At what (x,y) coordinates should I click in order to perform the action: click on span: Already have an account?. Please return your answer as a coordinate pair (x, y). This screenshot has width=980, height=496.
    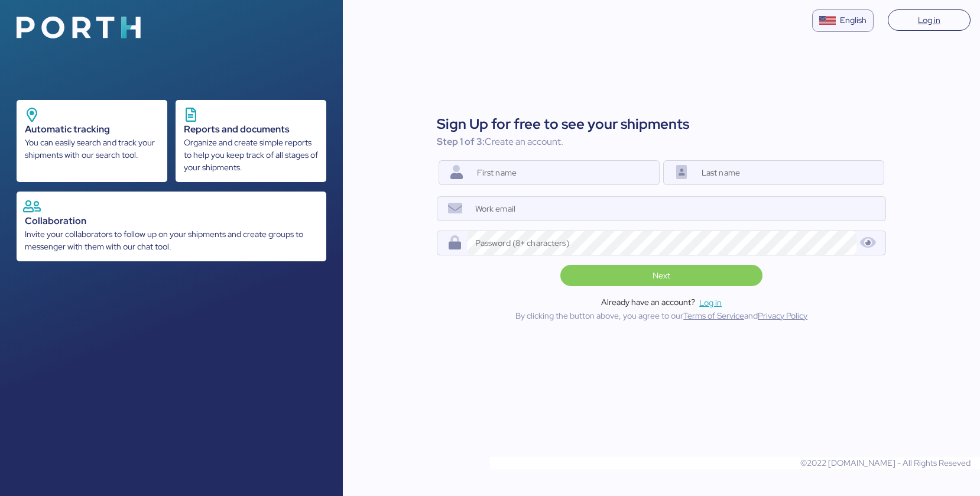
    Looking at the image, I should click on (648, 302).